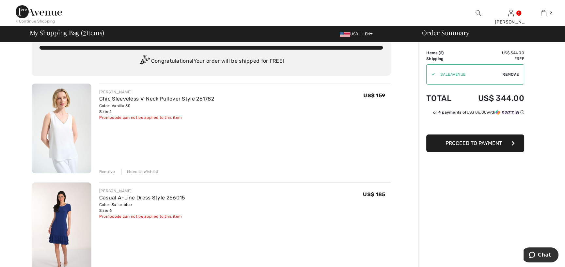 This screenshot has width=565, height=267. I want to click on img: Sezzle, so click(507, 112).